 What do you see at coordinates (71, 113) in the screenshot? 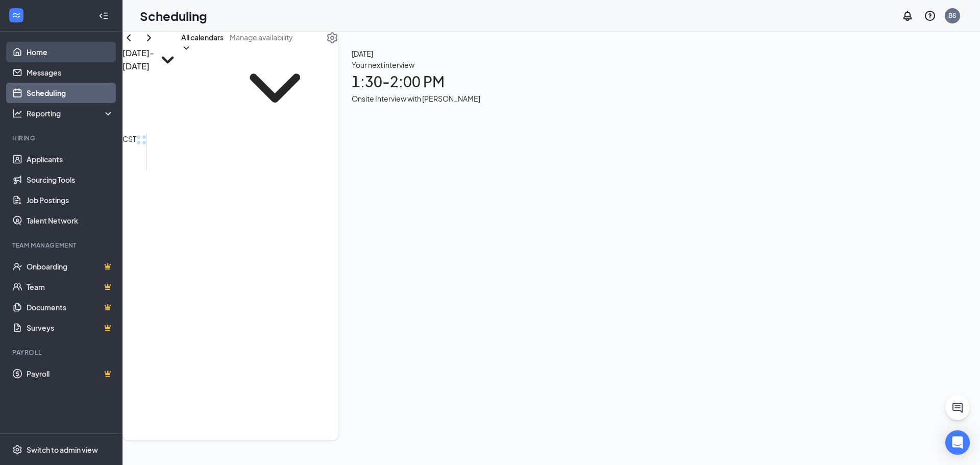
I see `div: Reporting` at bounding box center [71, 113].